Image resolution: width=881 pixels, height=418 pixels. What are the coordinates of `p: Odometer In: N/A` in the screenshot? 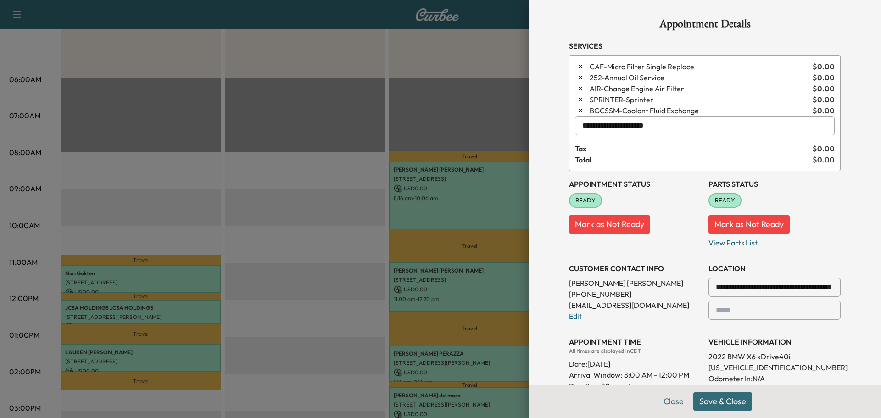 It's located at (775, 379).